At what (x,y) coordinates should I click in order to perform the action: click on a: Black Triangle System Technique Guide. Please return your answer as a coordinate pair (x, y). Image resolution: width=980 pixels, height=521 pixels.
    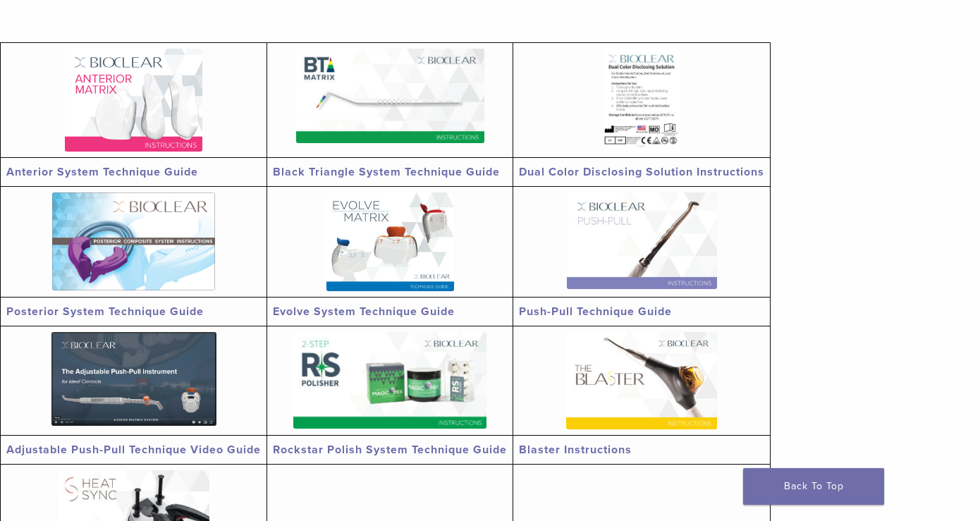
    Looking at the image, I should click on (386, 172).